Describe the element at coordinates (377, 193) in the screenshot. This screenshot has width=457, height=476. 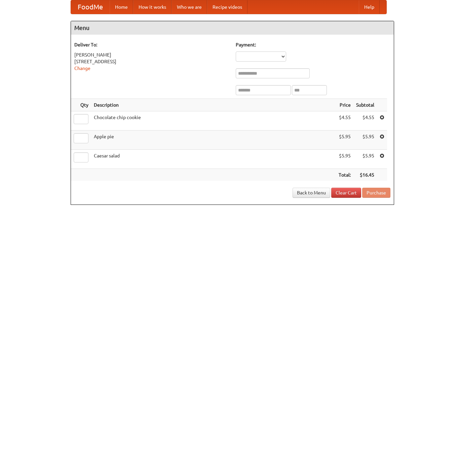
I see `button: Purchase` at that location.